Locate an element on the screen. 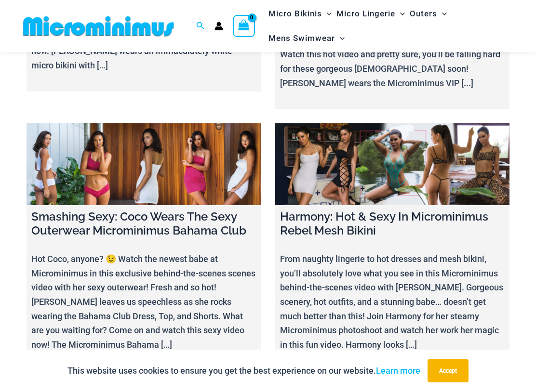 Image resolution: width=536 pixels, height=392 pixels. p: Hot Coco, anyone? 😉 Watch the newest babe at Microminimus in this exclusive behind-the-scenes sce... is located at coordinates (144, 302).